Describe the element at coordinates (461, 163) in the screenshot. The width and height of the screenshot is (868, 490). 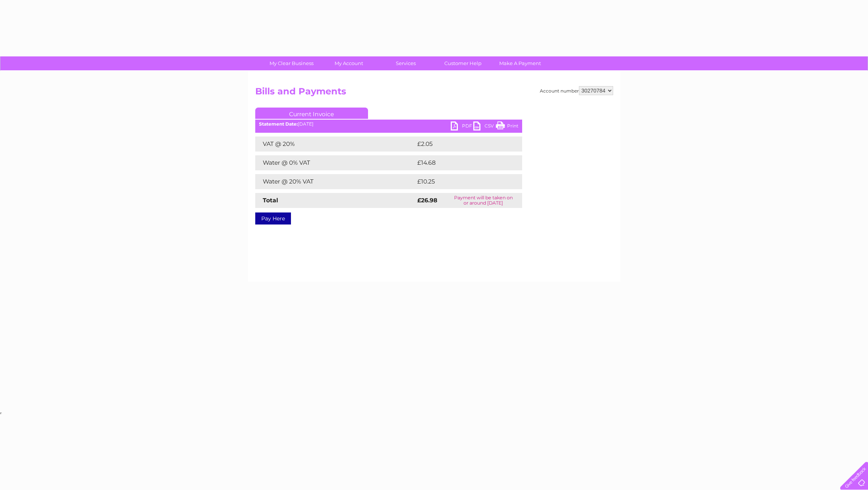
I see `td: £14.68` at that location.